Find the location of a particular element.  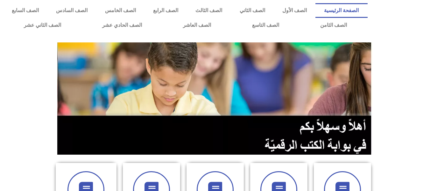

a: الصف الثاني is located at coordinates (252, 10).